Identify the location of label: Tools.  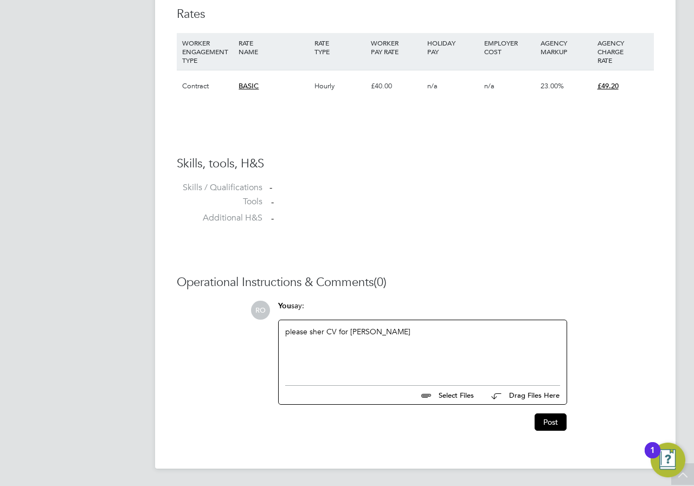
(220, 202).